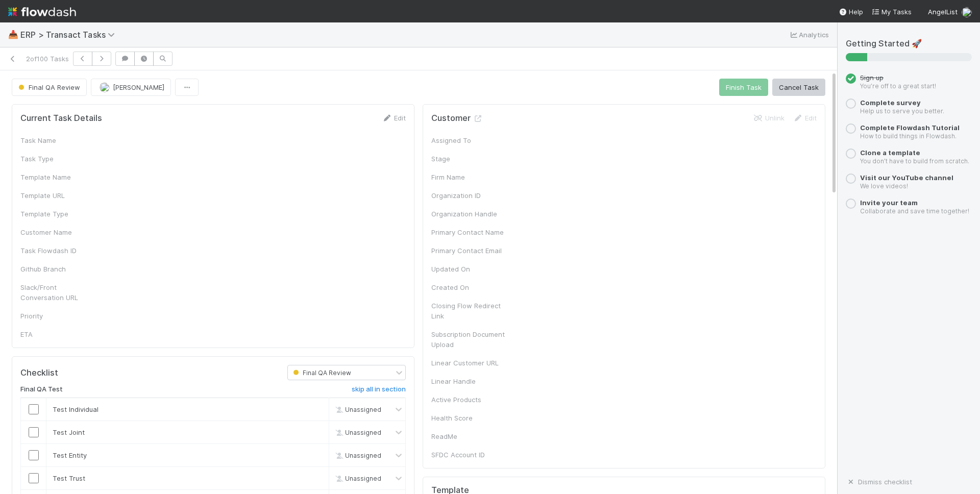 Image resolution: width=980 pixels, height=494 pixels. What do you see at coordinates (898, 86) in the screenshot?
I see `small: You’re off to a great start!` at bounding box center [898, 86].